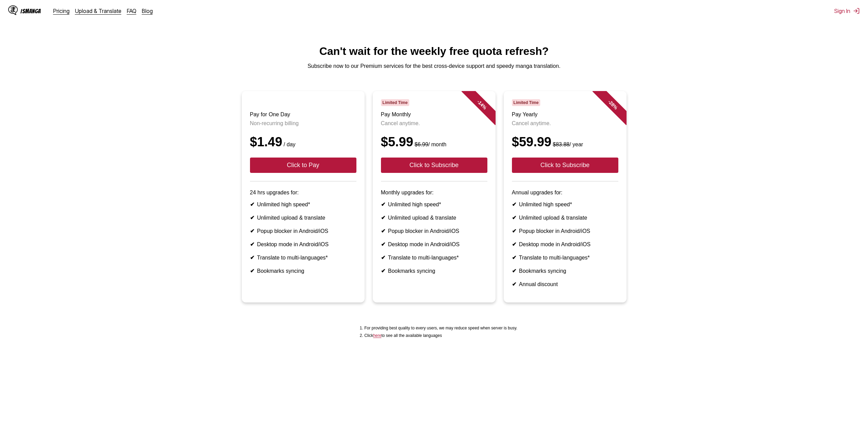  Describe the element at coordinates (441, 328) in the screenshot. I see `li: For providing best quality to every users, we may reduce speed when server is busy.` at that location.